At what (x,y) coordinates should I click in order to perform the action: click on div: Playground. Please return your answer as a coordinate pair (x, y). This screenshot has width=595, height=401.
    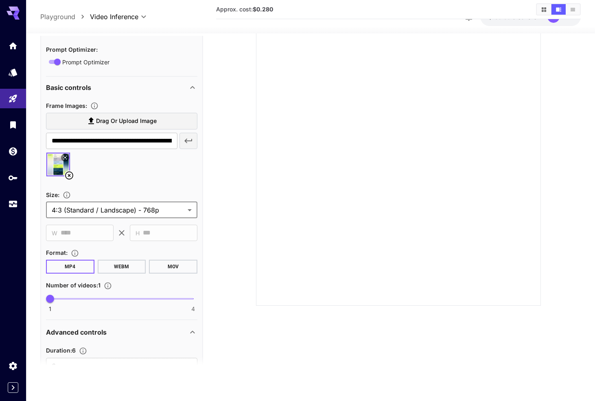
    Looking at the image, I should click on (13, 98).